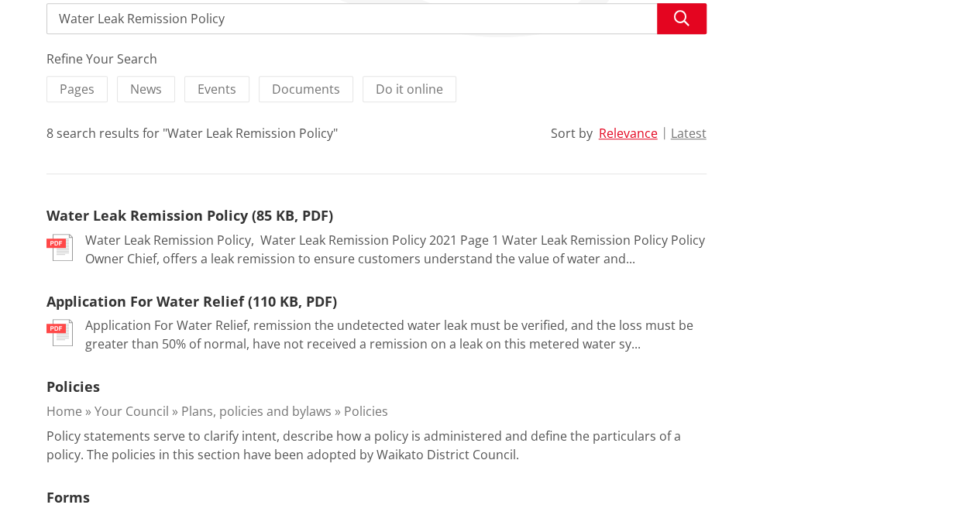  What do you see at coordinates (396, 335) in the screenshot?
I see `p: Application For Water Relief, remission the undetected water leak must be verified, and the loss ...` at bounding box center [396, 335].